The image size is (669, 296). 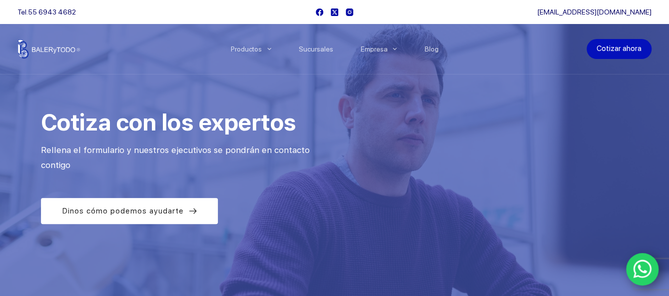 What do you see at coordinates (319, 12) in the screenshot?
I see `a: Facebook` at bounding box center [319, 12].